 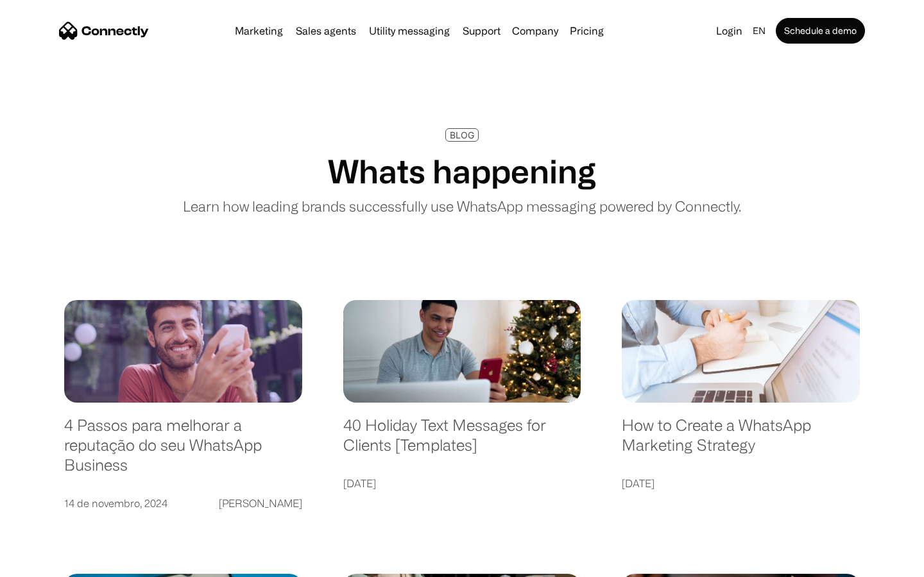 What do you see at coordinates (462, 171) in the screenshot?
I see `h1: Whats happening` at bounding box center [462, 171].